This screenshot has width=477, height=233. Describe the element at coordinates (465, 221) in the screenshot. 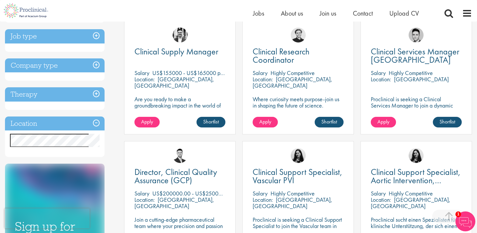

I see `img: Chatbot` at that location.